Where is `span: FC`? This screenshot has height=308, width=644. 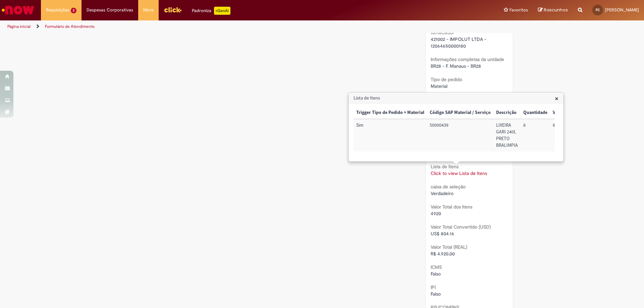
span: FC is located at coordinates (597, 10).